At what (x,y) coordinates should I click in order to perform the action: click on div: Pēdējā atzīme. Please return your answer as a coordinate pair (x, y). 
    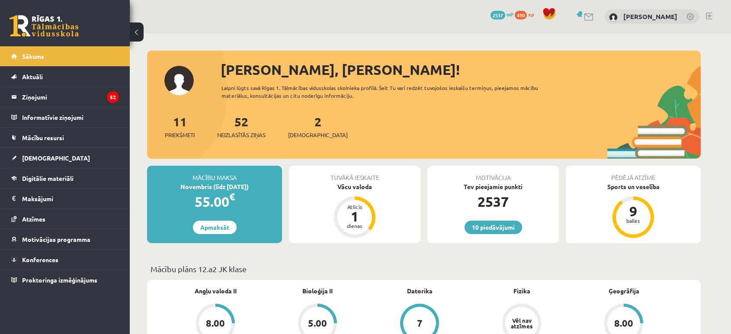
    Looking at the image, I should click on (634, 174).